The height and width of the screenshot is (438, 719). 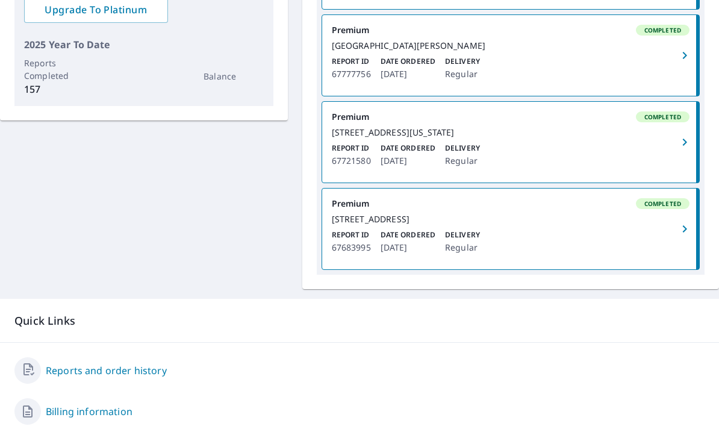 What do you see at coordinates (233, 76) in the screenshot?
I see `p: Balance` at bounding box center [233, 76].